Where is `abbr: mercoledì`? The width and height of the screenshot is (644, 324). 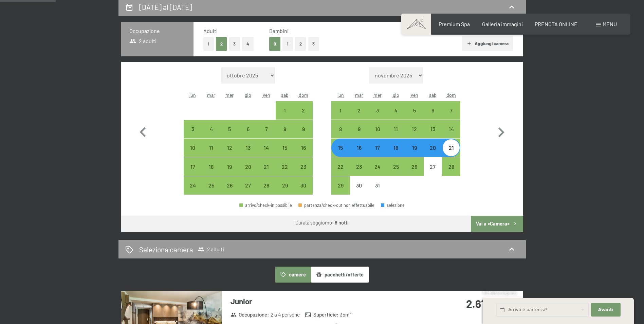
abbr: mercoledì is located at coordinates (378, 94).